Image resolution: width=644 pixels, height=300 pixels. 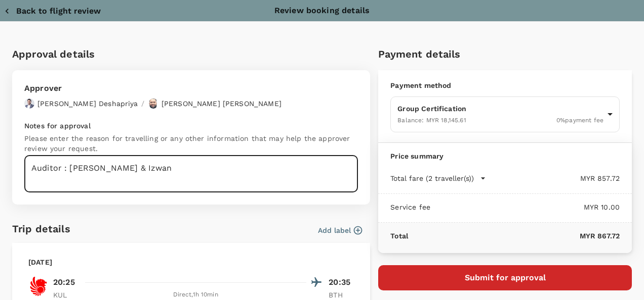 What do you see at coordinates (64, 282) in the screenshot?
I see `p: 20:25` at bounding box center [64, 282].